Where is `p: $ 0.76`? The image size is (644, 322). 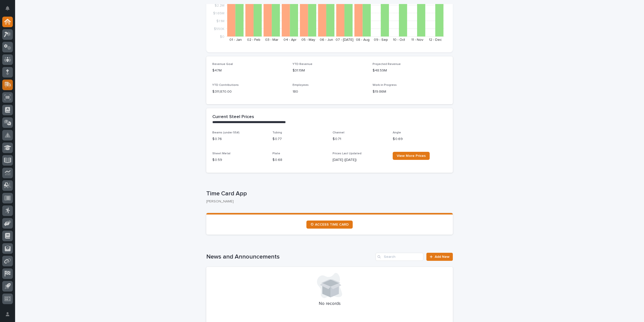
p: $ 0.76 is located at coordinates (239, 139).